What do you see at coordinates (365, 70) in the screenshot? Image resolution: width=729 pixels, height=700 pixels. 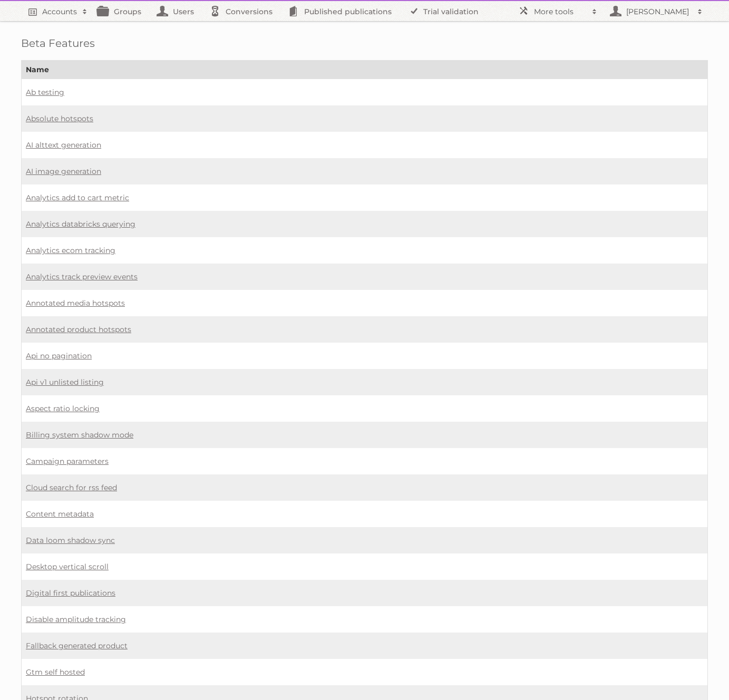 I see `th: Name` at bounding box center [365, 70].